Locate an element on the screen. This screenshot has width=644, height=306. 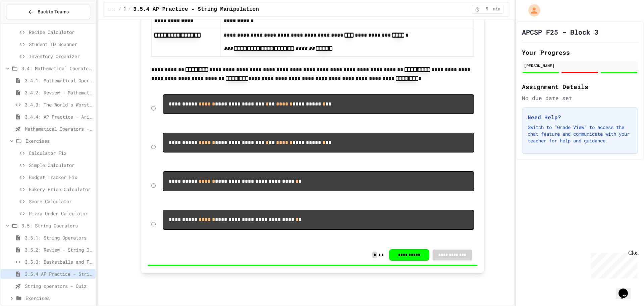
span: Pizza Order Calculator is located at coordinates (61, 213).